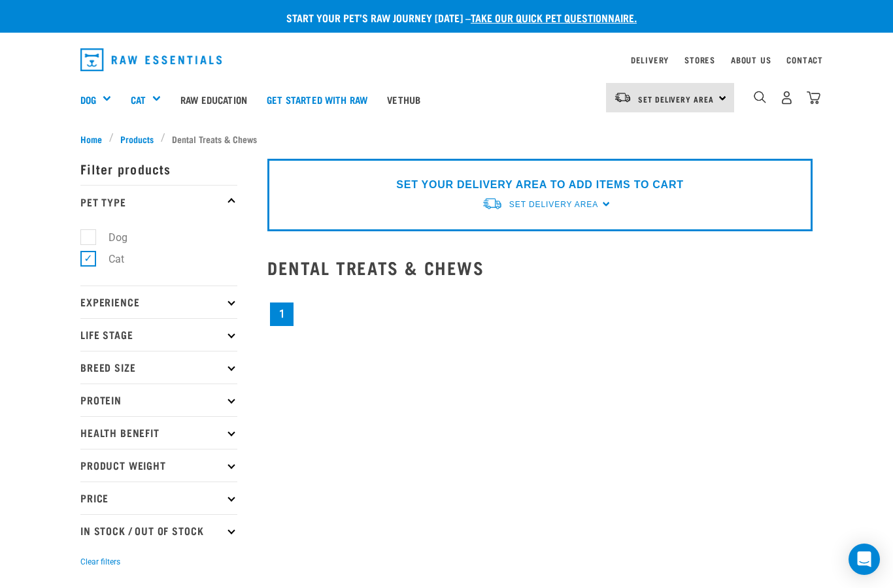 The image size is (893, 588). I want to click on p: Protein, so click(158, 399).